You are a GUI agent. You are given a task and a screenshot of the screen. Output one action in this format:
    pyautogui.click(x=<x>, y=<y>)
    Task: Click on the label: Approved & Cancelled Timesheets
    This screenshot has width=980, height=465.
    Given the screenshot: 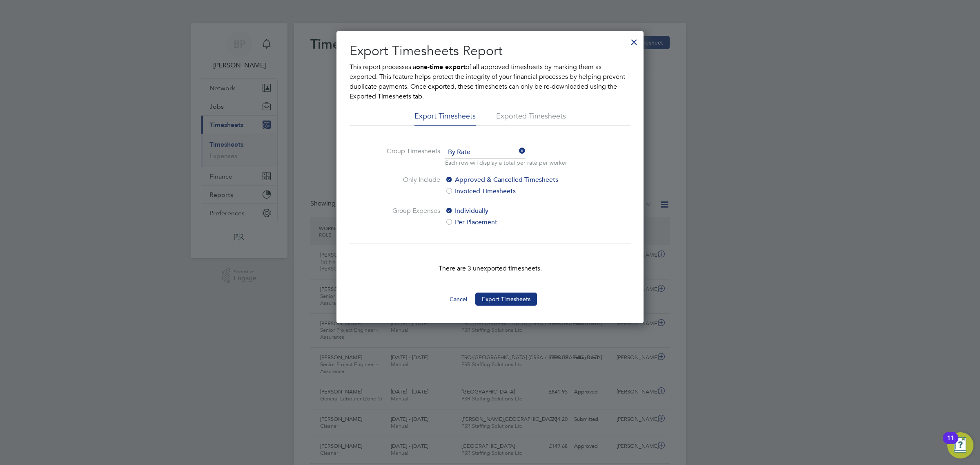 What is the action you would take?
    pyautogui.click(x=513, y=179)
    